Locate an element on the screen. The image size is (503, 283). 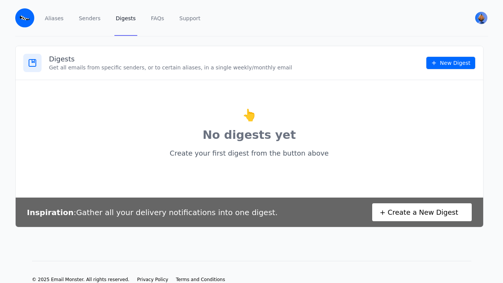
b: Inspiration is located at coordinates (50, 212).